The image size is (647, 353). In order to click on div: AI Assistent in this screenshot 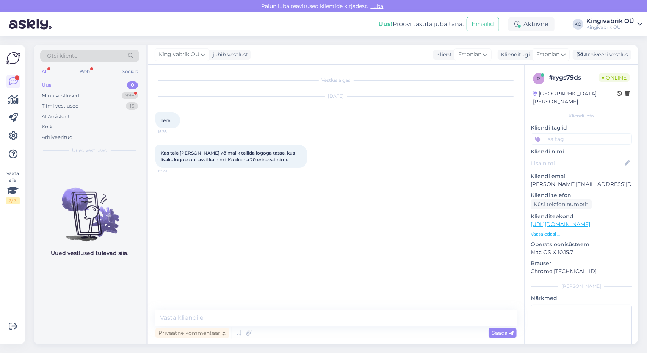, I will do `click(56, 117)`.